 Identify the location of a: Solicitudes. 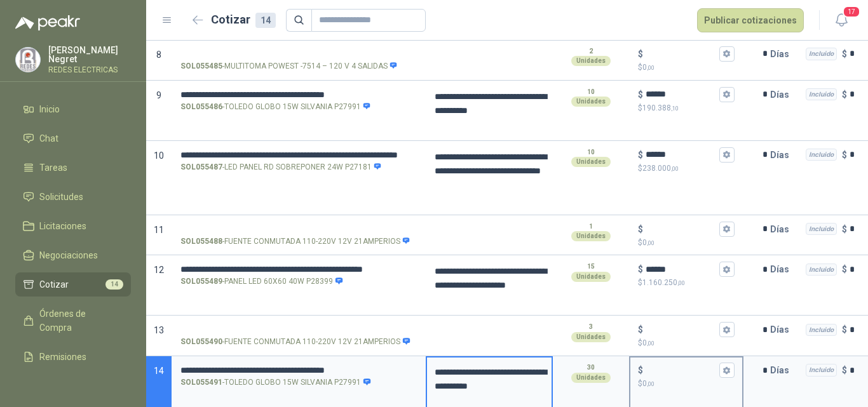
(73, 197).